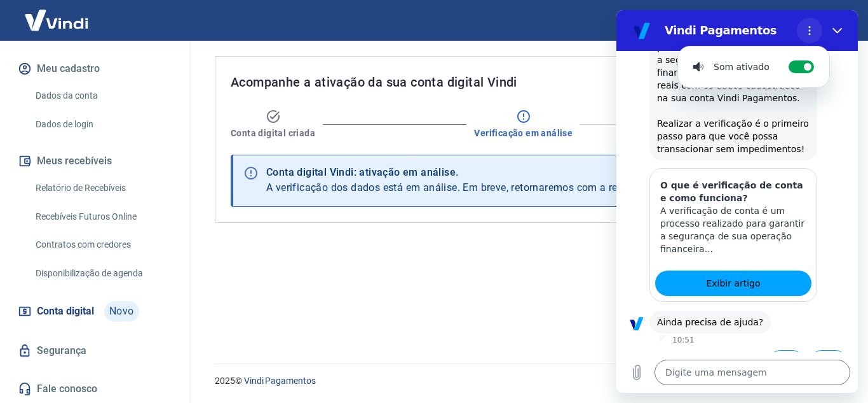  I want to click on div: Conta digital Vindi: ativação em análise., so click(460, 173).